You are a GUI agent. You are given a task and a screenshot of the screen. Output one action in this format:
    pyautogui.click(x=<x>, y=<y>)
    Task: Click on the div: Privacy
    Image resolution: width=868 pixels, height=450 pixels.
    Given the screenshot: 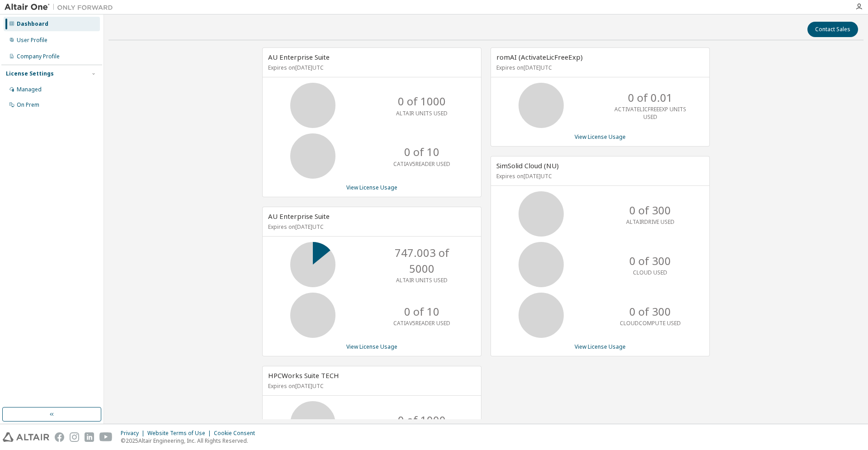 What is the action you would take?
    pyautogui.click(x=134, y=434)
    